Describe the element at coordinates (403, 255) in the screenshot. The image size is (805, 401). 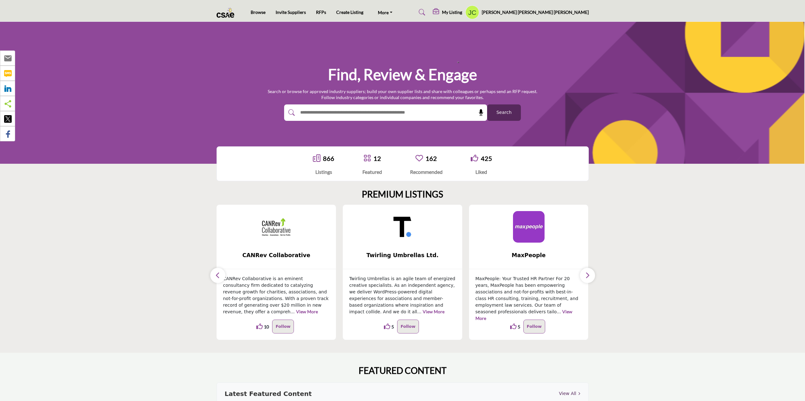
I see `b: Twirling Umbrellas Ltd.` at that location.